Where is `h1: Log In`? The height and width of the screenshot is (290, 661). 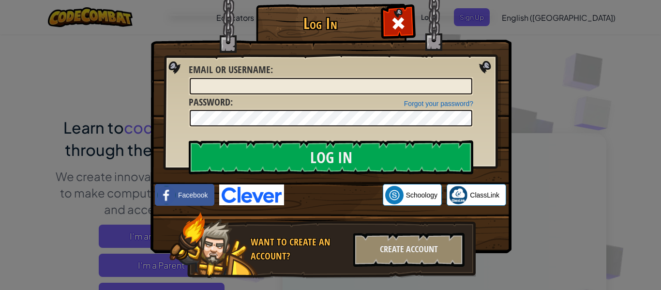 h1: Log In is located at coordinates (320, 23).